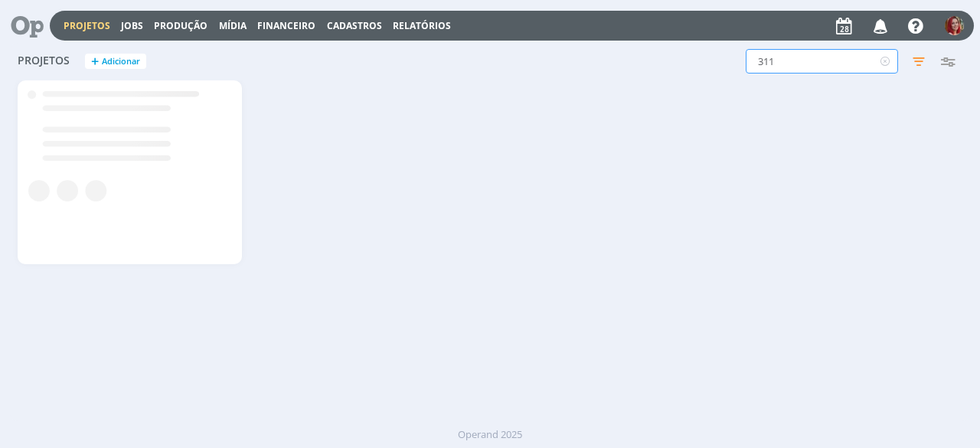 The width and height of the screenshot is (980, 448). I want to click on span: Cadastros, so click(355, 25).